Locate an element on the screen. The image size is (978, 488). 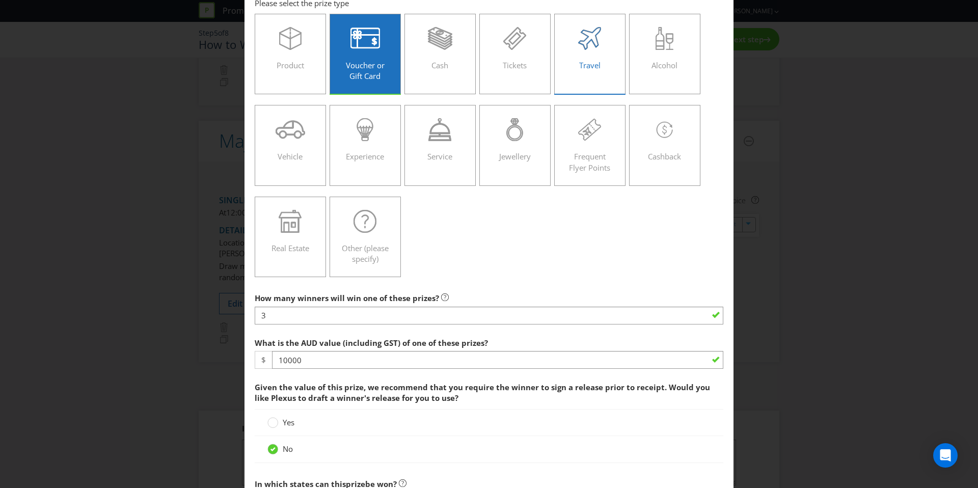
span: Alcohol is located at coordinates (664, 65).